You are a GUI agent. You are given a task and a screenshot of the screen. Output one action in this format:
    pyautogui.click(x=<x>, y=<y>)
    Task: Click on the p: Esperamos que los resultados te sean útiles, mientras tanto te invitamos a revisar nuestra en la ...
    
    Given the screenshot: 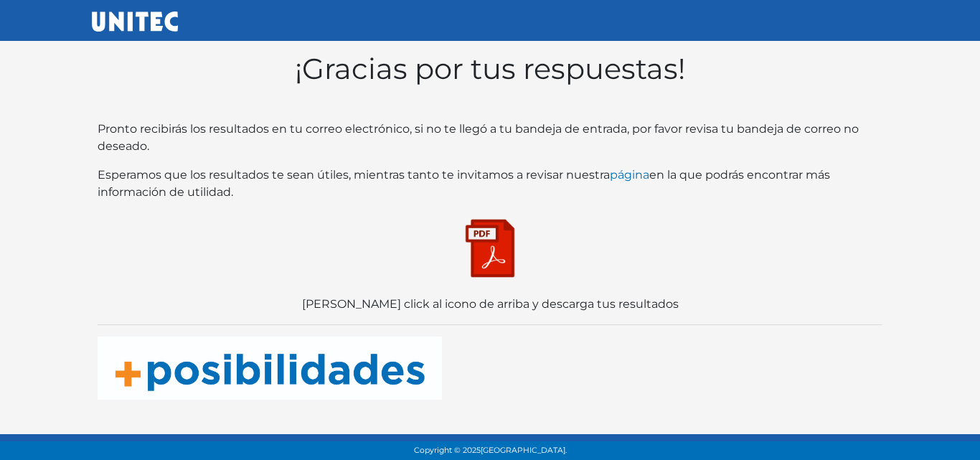 What is the action you would take?
    pyautogui.click(x=490, y=184)
    